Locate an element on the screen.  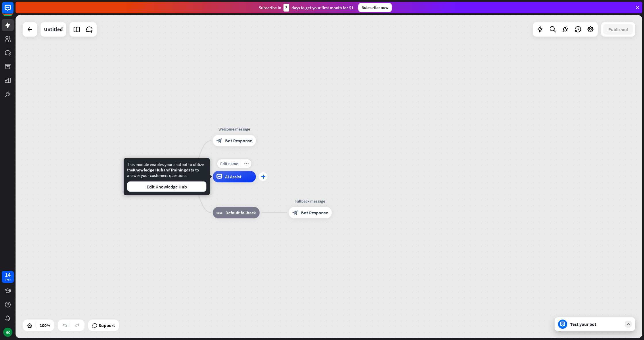
div: Fallback message is located at coordinates (310, 201).